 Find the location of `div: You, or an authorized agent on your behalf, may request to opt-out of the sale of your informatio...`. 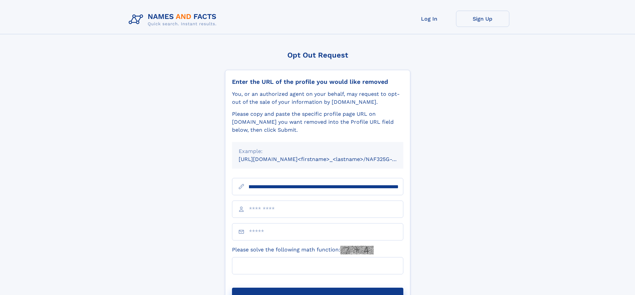

div: You, or an authorized agent on your behalf, may request to opt-out of the sale of your informatio... is located at coordinates (317, 98).